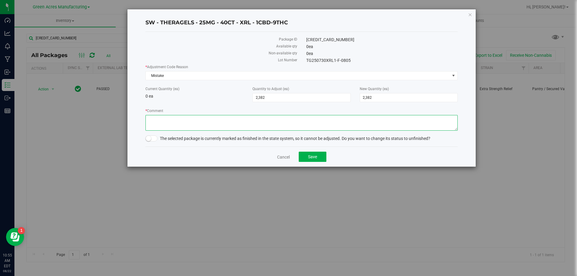  I want to click on button: Save, so click(312, 157).